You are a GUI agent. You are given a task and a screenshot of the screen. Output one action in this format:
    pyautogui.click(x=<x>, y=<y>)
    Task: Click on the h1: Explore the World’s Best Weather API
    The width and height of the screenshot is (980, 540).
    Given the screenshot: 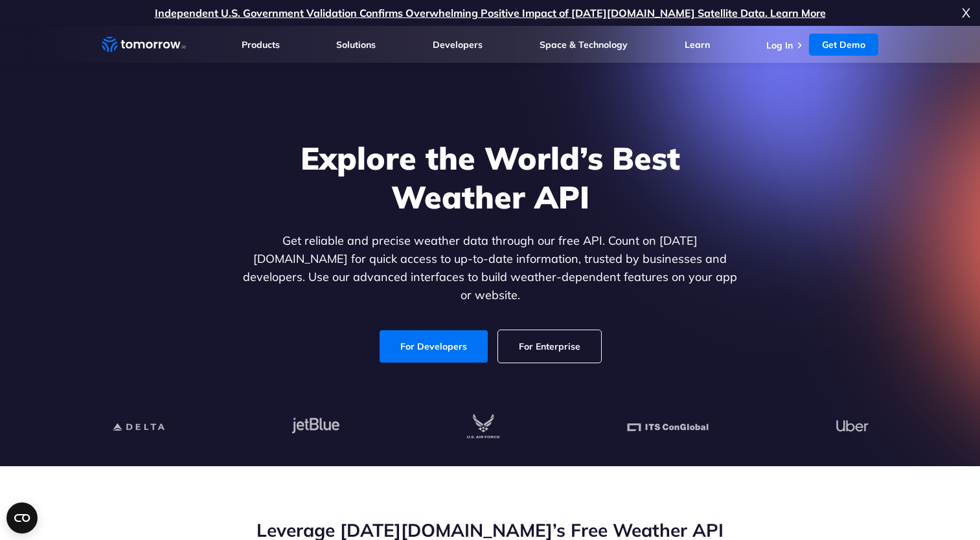 What is the action you would take?
    pyautogui.click(x=490, y=178)
    